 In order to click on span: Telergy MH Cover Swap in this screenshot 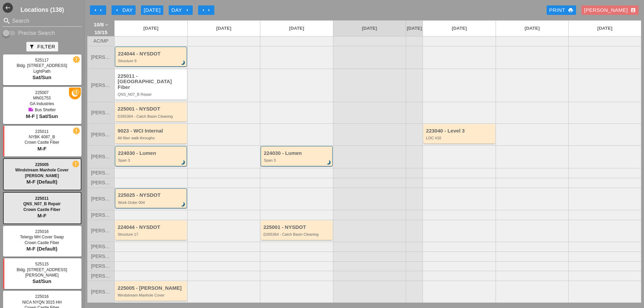, I will do `click(42, 237)`.